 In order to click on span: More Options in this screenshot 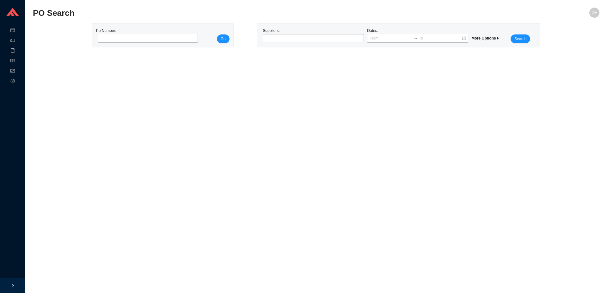, I will do `click(486, 38)`.